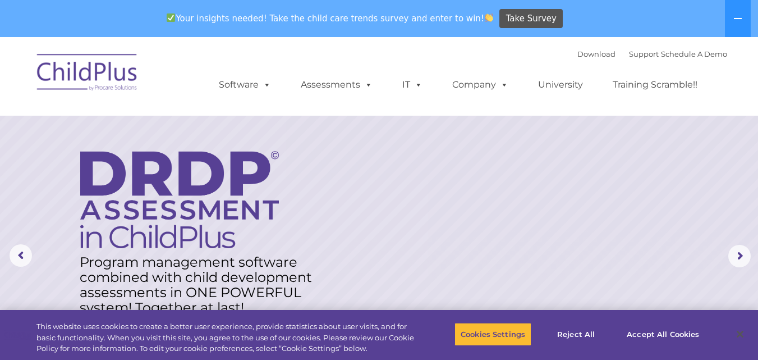 The height and width of the screenshot is (360, 758). I want to click on a: Assessments, so click(337, 85).